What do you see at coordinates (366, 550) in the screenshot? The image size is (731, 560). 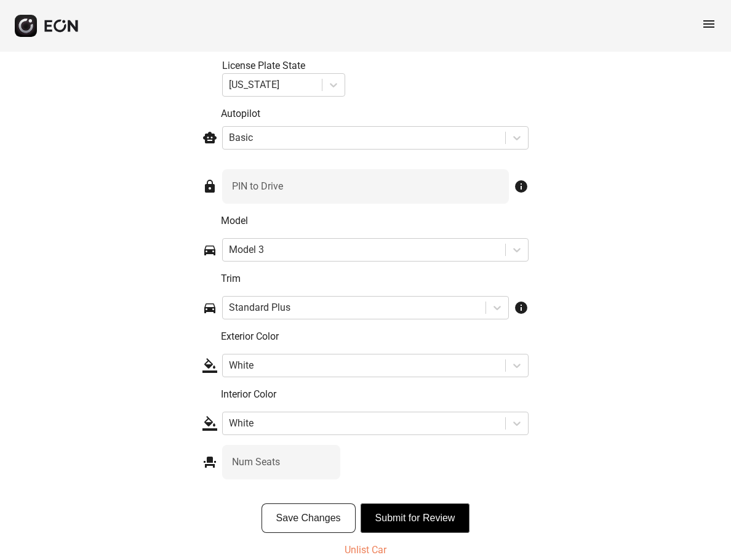 I see `p: Unlist Car` at bounding box center [366, 550].